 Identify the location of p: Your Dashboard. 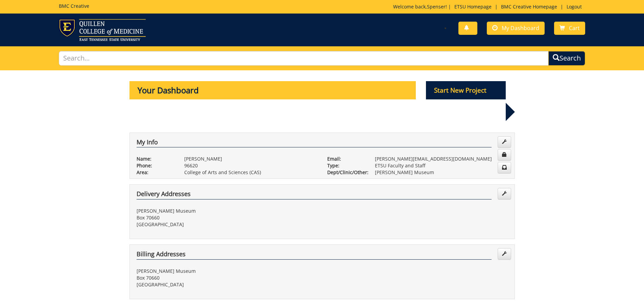
(273, 90).